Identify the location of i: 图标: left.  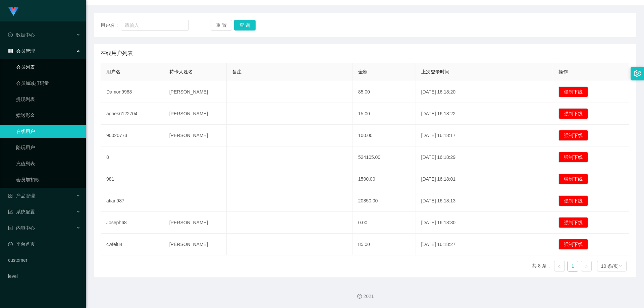
(559, 267).